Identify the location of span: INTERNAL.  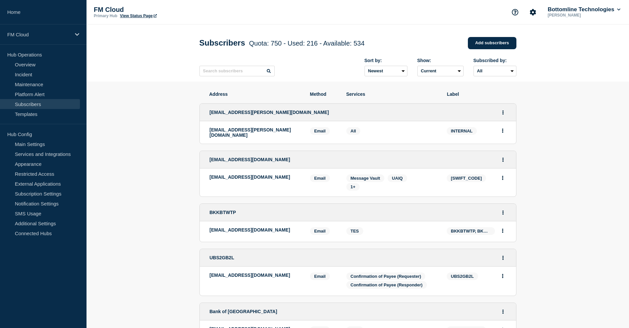
(462, 131).